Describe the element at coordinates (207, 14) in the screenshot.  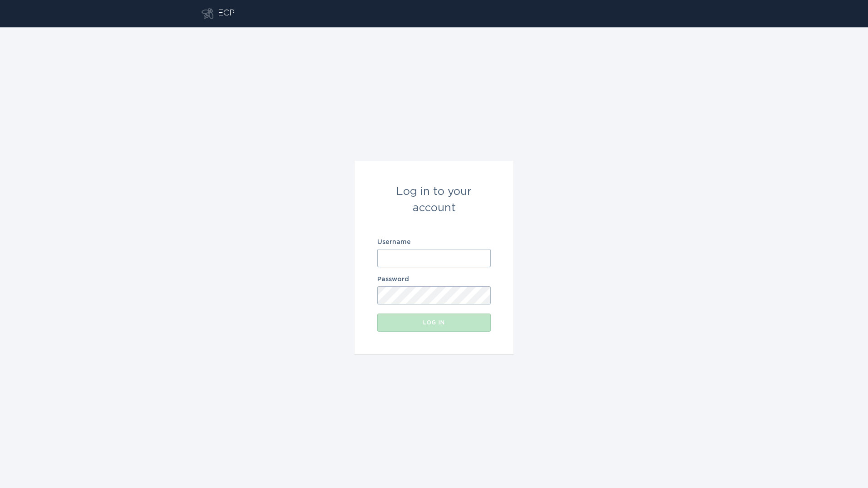
I see `button: Go to dashboard` at that location.